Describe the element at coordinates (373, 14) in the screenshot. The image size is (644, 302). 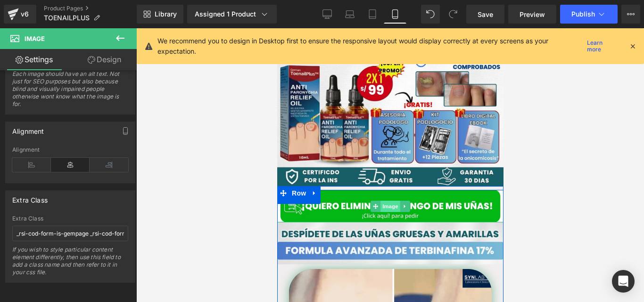
I see `a: Tablet` at that location.